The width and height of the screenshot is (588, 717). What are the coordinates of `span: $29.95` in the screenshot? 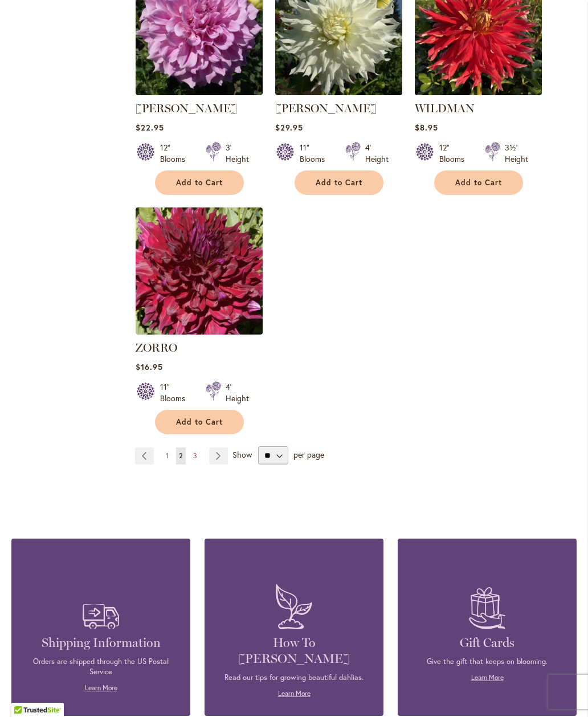 It's located at (289, 127).